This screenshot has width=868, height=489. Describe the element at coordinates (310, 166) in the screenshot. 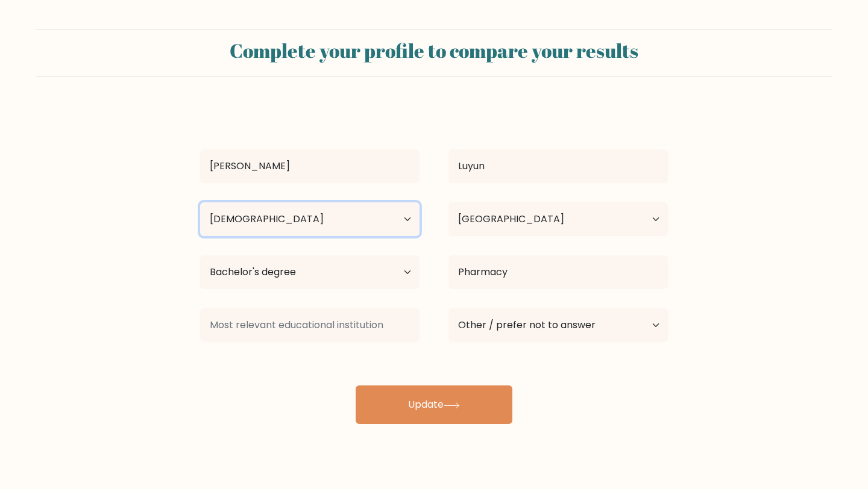

I see `input: First name` at that location.